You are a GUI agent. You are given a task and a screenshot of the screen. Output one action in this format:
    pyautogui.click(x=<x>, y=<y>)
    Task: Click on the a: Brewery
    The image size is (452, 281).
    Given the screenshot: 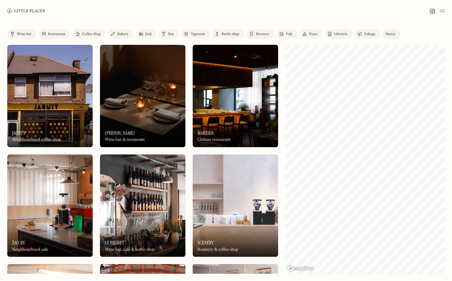 What is the action you would take?
    pyautogui.click(x=260, y=34)
    